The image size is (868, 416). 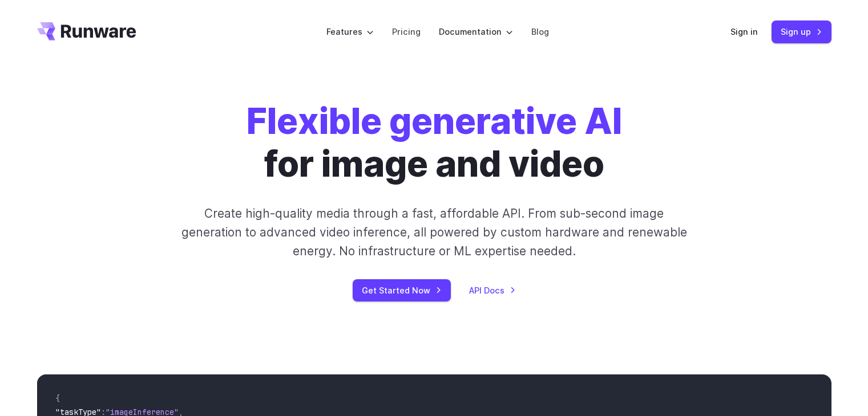 I want to click on a: Blog, so click(x=540, y=32).